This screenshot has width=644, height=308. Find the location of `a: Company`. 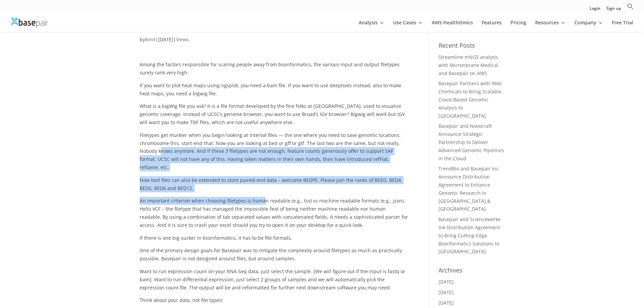

a: Company is located at coordinates (588, 26).